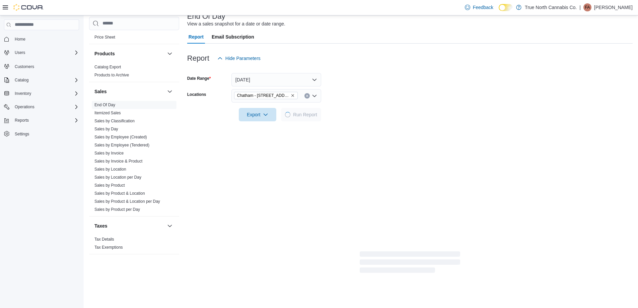 This screenshot has width=638, height=308. What do you see at coordinates (109, 185) in the screenshot?
I see `span: Sales by Product` at bounding box center [109, 185].